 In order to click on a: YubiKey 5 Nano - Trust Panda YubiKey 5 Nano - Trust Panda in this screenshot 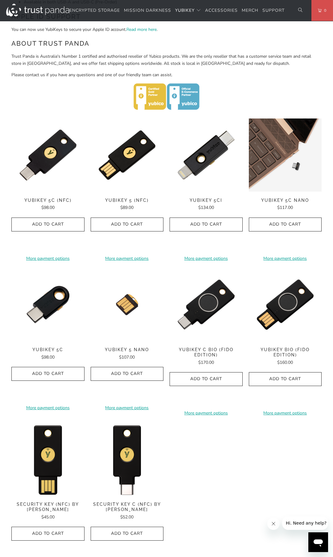, I will do `click(127, 304)`.